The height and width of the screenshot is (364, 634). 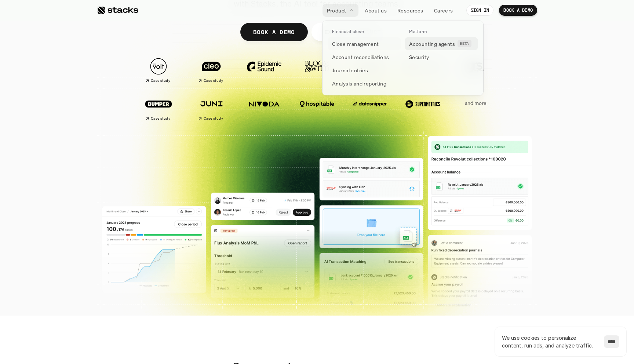 What do you see at coordinates (480, 10) in the screenshot?
I see `a: SIGN IN` at bounding box center [480, 10].